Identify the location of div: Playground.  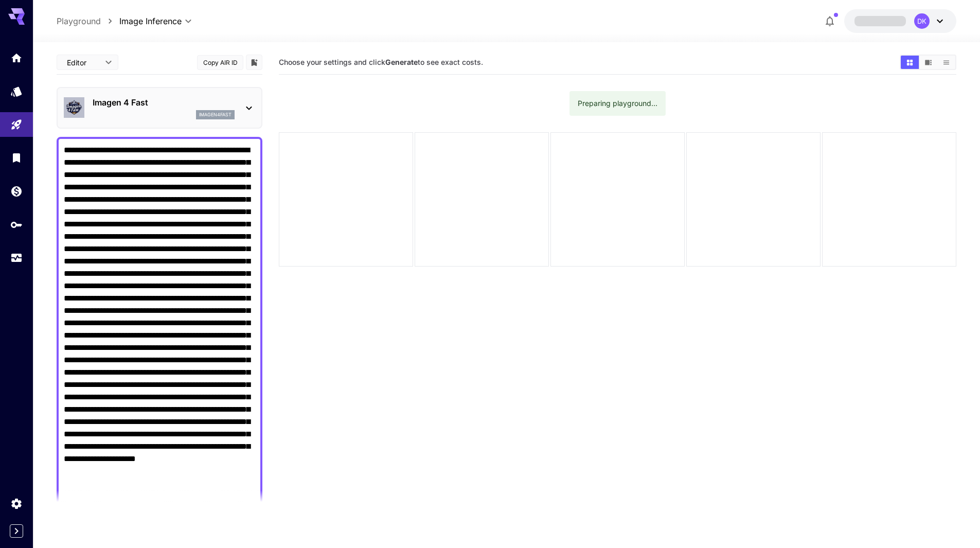
(16, 125).